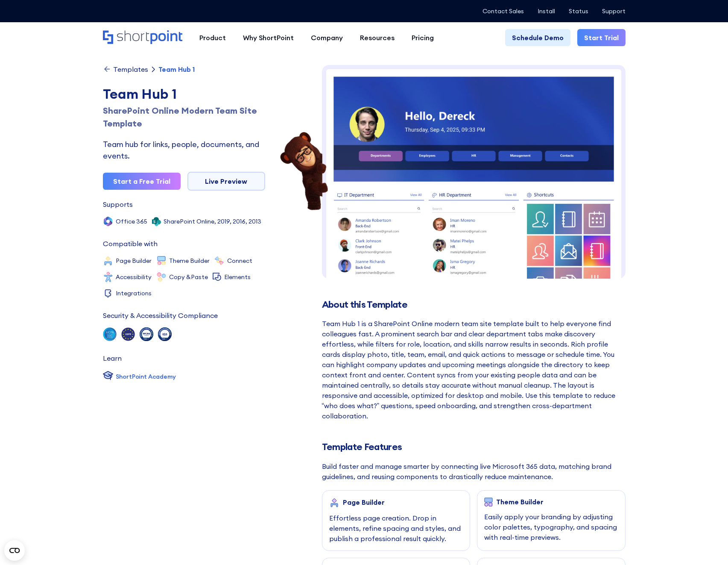 This screenshot has width=728, height=565. Describe the element at coordinates (474, 471) in the screenshot. I see `div: Build faster and manage smarter by connecting live Microsoft 365 data, matching brand guidelines,...` at that location.